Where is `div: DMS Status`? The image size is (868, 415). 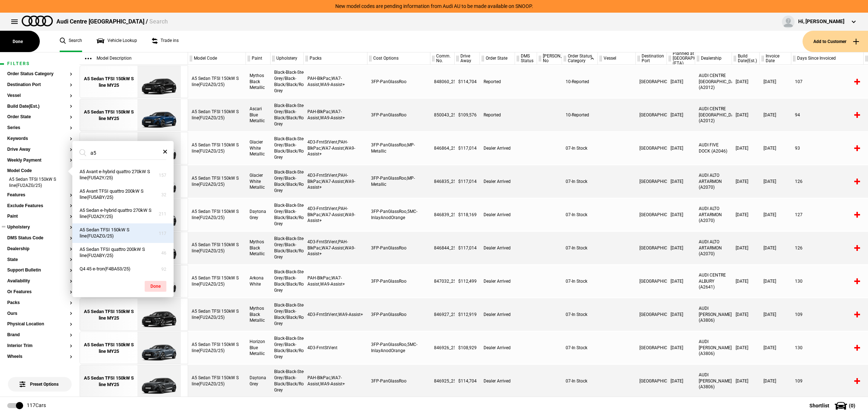
div: DMS Status is located at coordinates (526, 58).